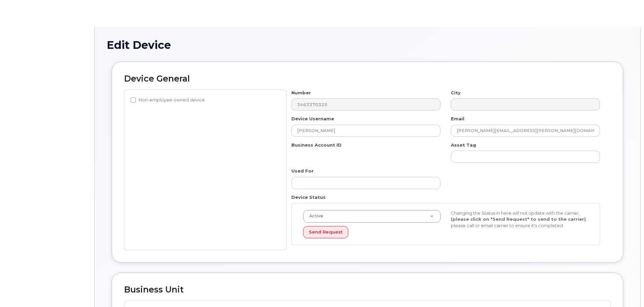 This screenshot has height=307, width=644. Describe the element at coordinates (368, 290) in the screenshot. I see `h2: Business Unit` at that location.